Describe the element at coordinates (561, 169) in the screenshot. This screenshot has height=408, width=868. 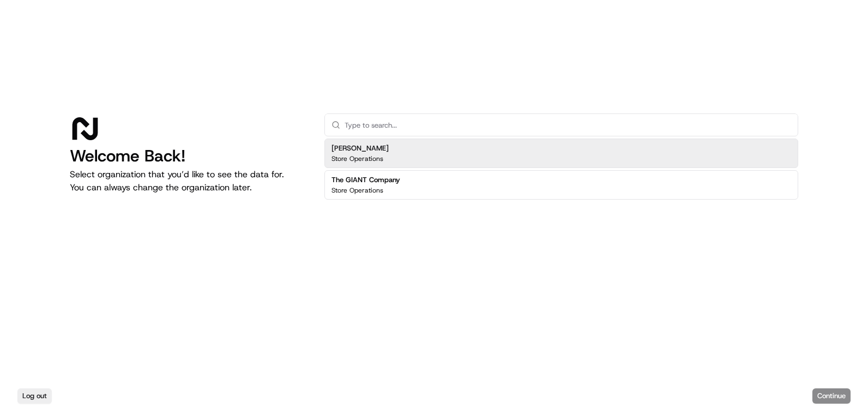
I see `div: Suggestions` at that location.